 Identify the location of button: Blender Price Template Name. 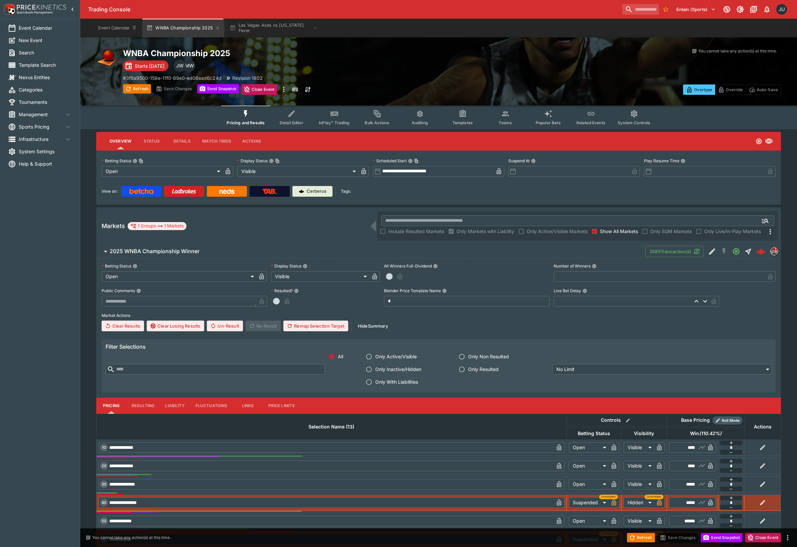
(444, 291).